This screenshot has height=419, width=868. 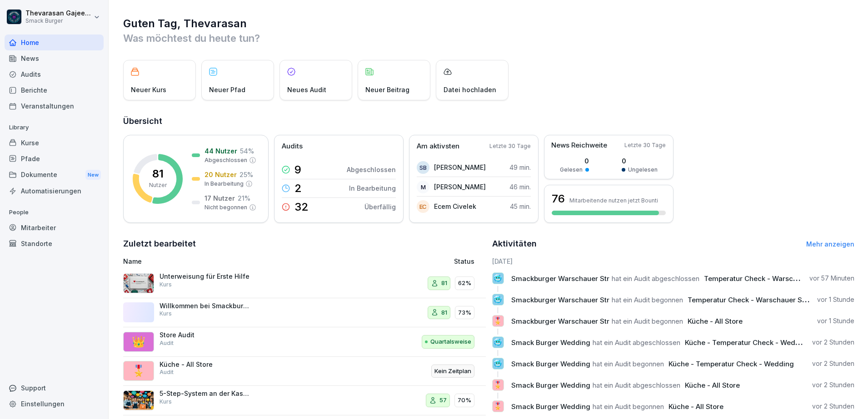 What do you see at coordinates (54, 90) in the screenshot?
I see `div: Berichte` at bounding box center [54, 90].